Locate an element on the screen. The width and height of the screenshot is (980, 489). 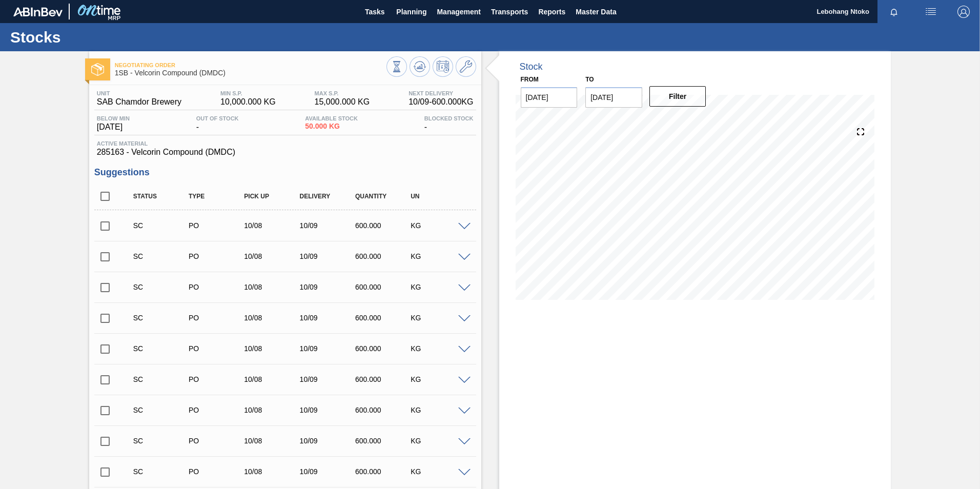
label: to is located at coordinates (589, 79).